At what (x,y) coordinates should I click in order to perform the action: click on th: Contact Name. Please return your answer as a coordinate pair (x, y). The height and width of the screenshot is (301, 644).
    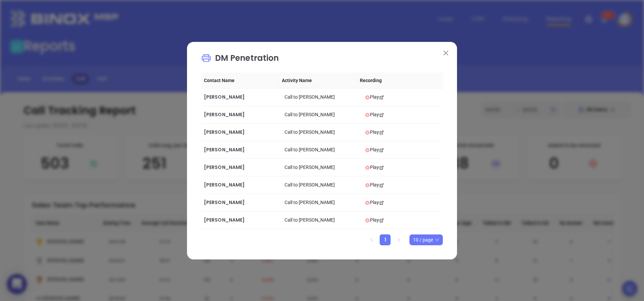
    Looking at the image, I should click on (240, 81).